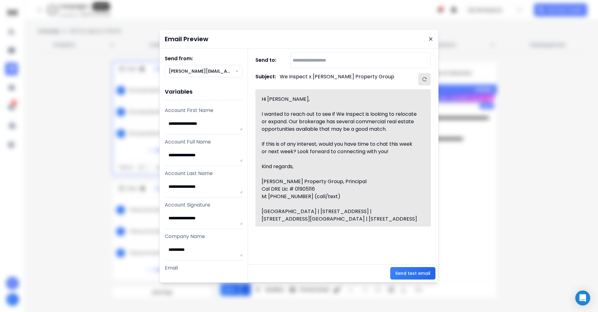 This screenshot has height=312, width=598. I want to click on button: Send test email, so click(413, 273).